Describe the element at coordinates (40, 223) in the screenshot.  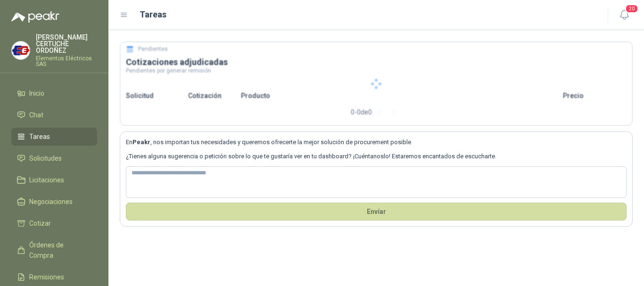
I see `span: Cotizar` at that location.